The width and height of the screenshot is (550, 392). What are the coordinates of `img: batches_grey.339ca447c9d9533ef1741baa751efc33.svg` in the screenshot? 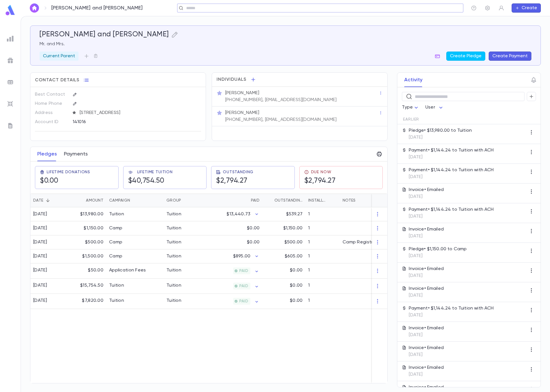 It's located at (10, 83).